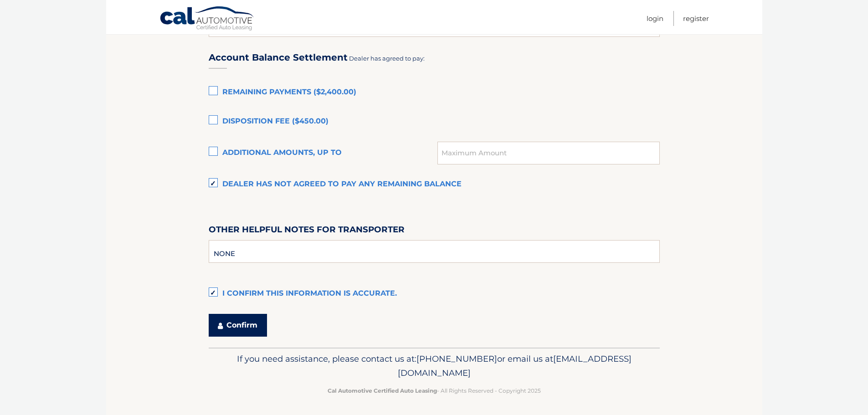  Describe the element at coordinates (387, 58) in the screenshot. I see `span: Dealer has agreed to pay:` at that location.